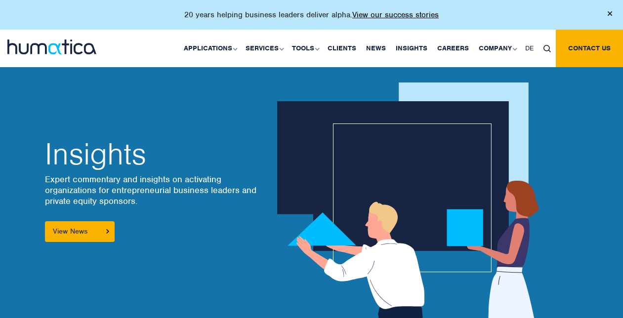 The height and width of the screenshot is (318, 623). What do you see at coordinates (342, 48) in the screenshot?
I see `a: Clients` at bounding box center [342, 48].